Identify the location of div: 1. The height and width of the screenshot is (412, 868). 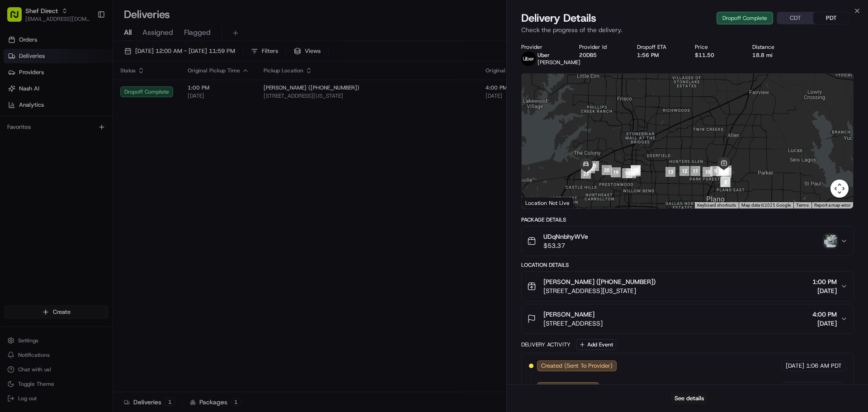
(725, 182).